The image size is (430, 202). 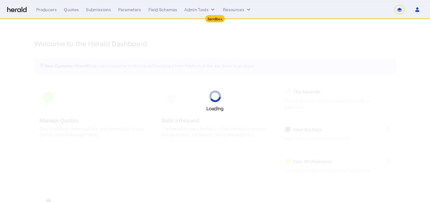 I want to click on div: Parameters, so click(x=130, y=10).